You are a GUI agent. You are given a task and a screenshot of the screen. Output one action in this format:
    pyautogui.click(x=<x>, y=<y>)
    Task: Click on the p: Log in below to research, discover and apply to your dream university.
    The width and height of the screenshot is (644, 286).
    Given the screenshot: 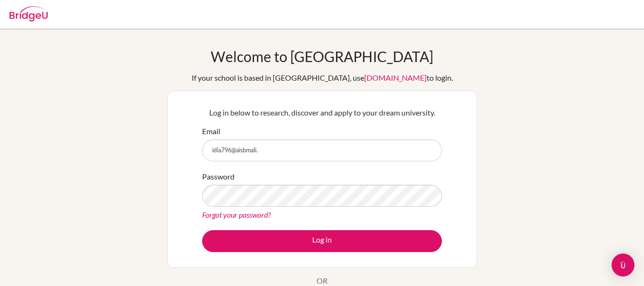 What is the action you would take?
    pyautogui.click(x=322, y=112)
    